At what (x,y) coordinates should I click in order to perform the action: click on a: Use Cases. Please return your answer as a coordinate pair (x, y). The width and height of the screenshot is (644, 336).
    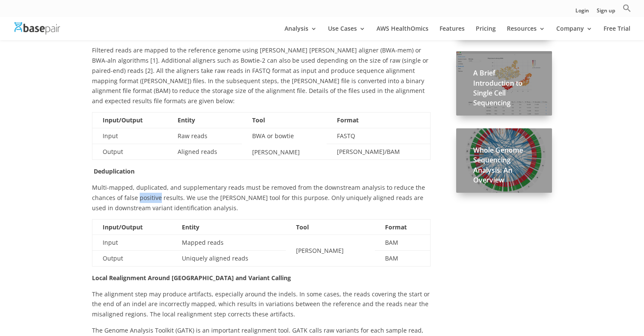
    Looking at the image, I should click on (347, 33).